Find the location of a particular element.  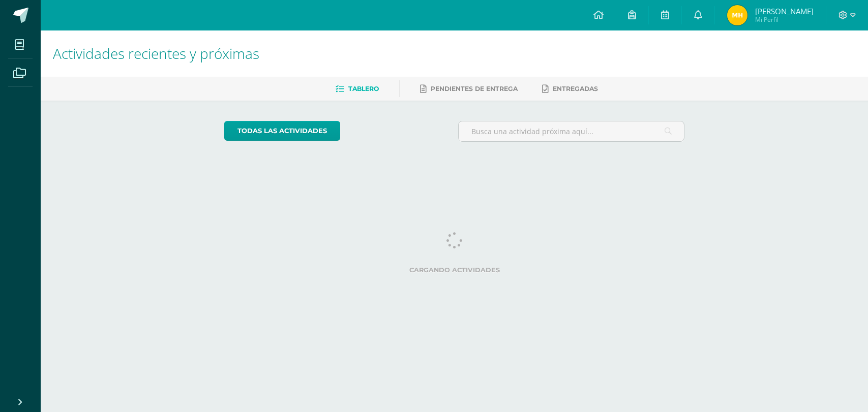

span: Tablero is located at coordinates (364, 88).